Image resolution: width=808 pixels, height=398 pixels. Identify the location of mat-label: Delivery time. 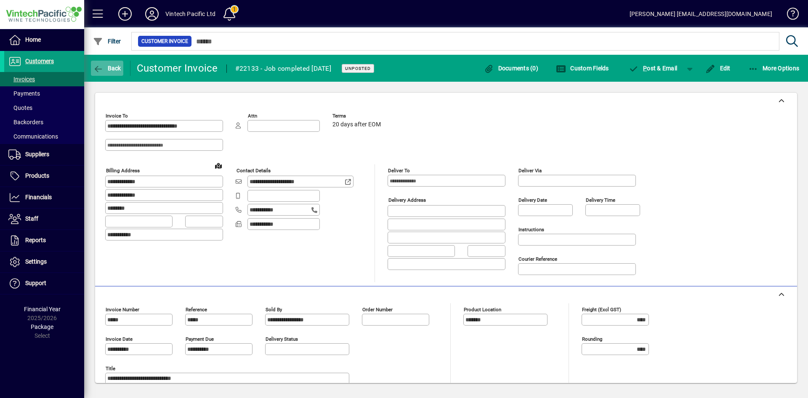
(600, 200).